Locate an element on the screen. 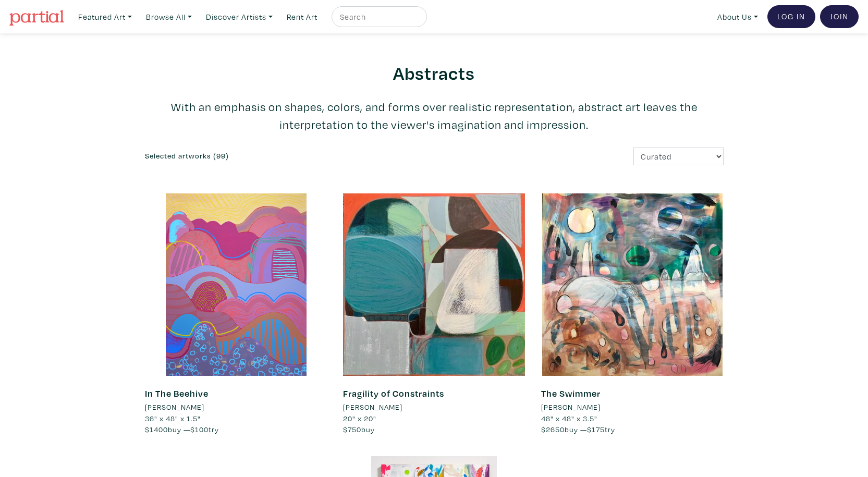  span: $750 is located at coordinates (352, 428).